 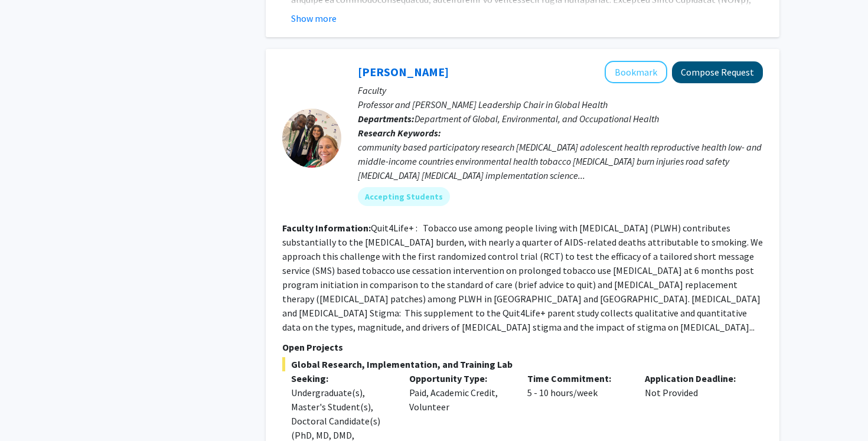 I want to click on p: Application Deadline:, so click(x=695, y=379).